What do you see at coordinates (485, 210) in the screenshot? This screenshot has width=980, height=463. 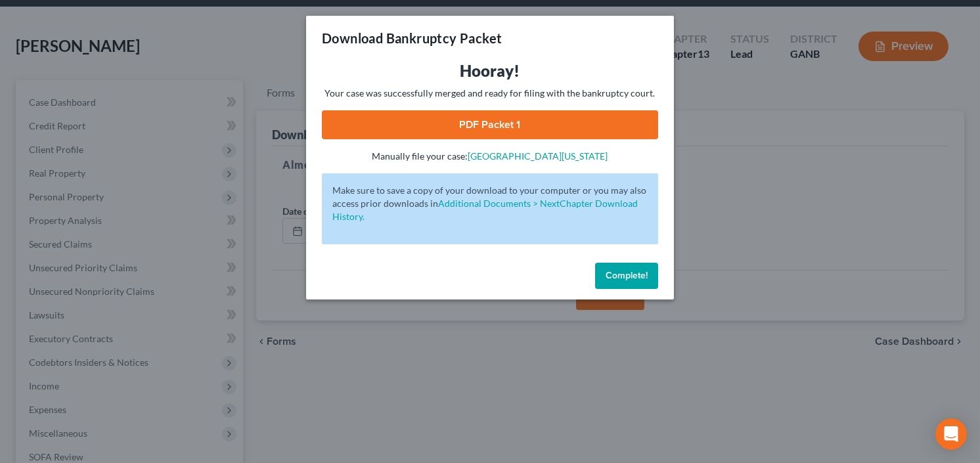 I see `a: Additional Documents > NextChapter Download History.` at bounding box center [485, 210].